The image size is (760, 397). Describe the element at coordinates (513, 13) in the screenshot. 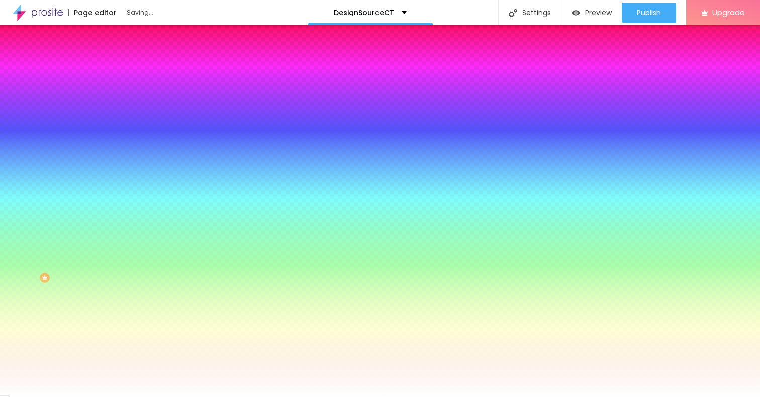

I see `img: Icone` at that location.